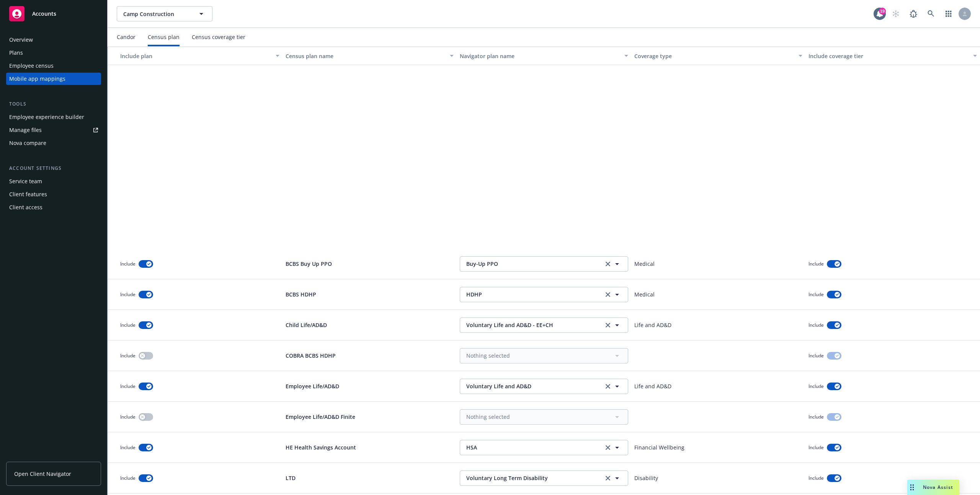 The height and width of the screenshot is (495, 980). What do you see at coordinates (544, 448) in the screenshot?
I see `button: HSAclear selection` at bounding box center [544, 448].